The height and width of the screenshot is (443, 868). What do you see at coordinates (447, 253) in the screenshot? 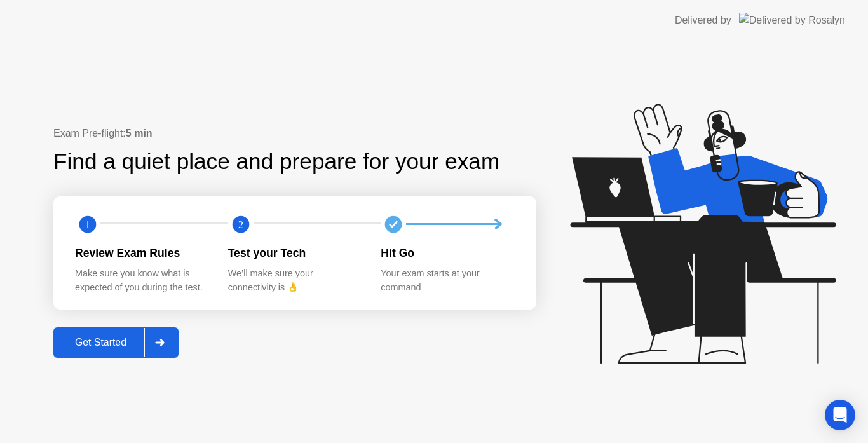
I see `div: Hit Go` at bounding box center [447, 253].